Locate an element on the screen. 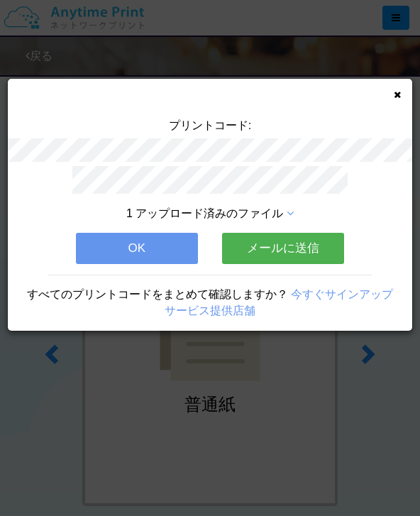 The width and height of the screenshot is (420, 516). span: プリントコード: is located at coordinates (210, 125).